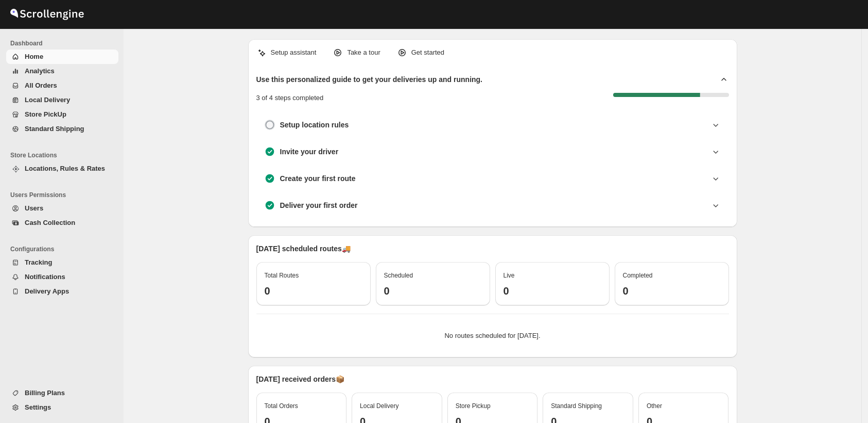 This screenshot has height=423, width=868. Describe the element at coordinates (318, 179) in the screenshot. I see `h3: Create your first route` at that location.